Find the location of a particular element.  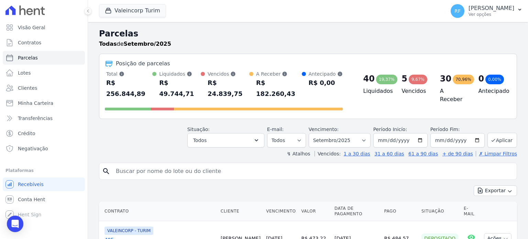

button: Aplicar is located at coordinates (502, 140).